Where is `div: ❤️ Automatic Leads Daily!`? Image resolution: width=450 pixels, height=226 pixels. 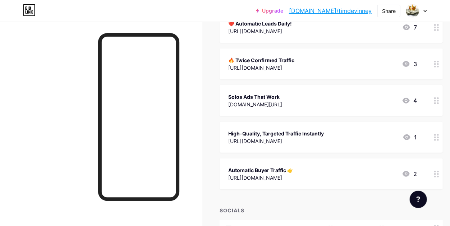 div: ❤️ Automatic Leads Daily! is located at coordinates (260, 23).